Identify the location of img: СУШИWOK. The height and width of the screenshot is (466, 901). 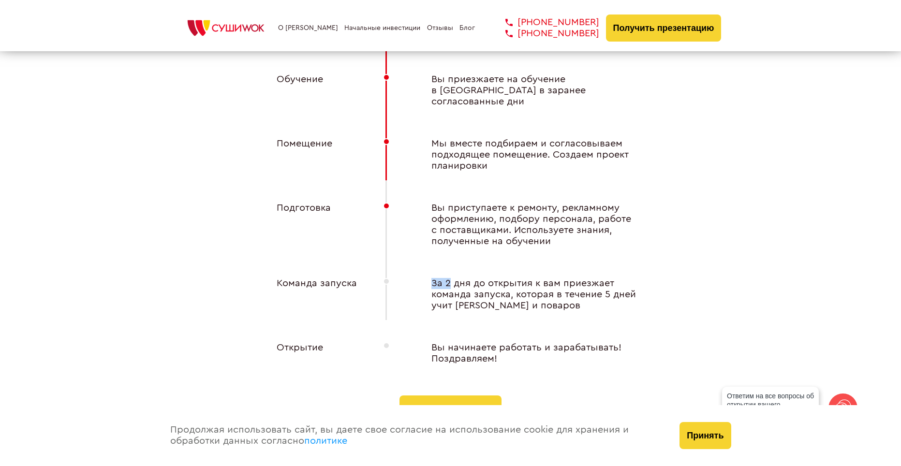
(226, 28).